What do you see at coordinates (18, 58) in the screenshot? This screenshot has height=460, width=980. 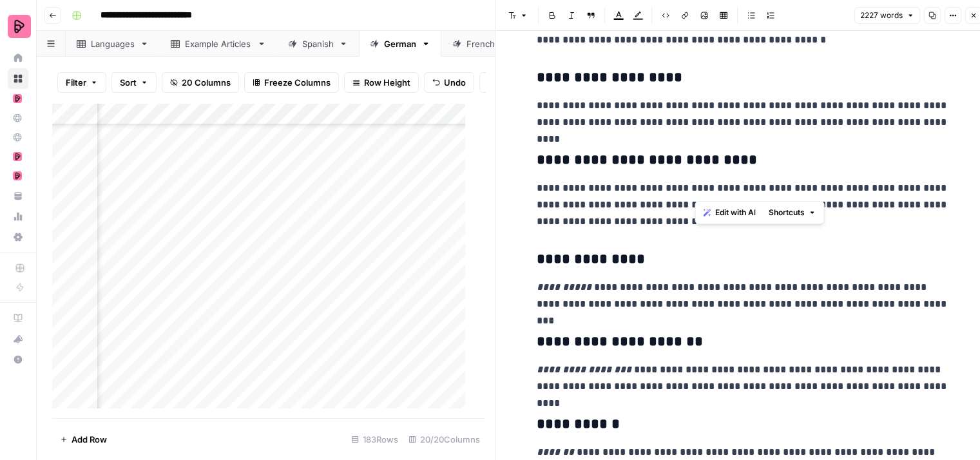 I see `a: Home` at bounding box center [18, 58].